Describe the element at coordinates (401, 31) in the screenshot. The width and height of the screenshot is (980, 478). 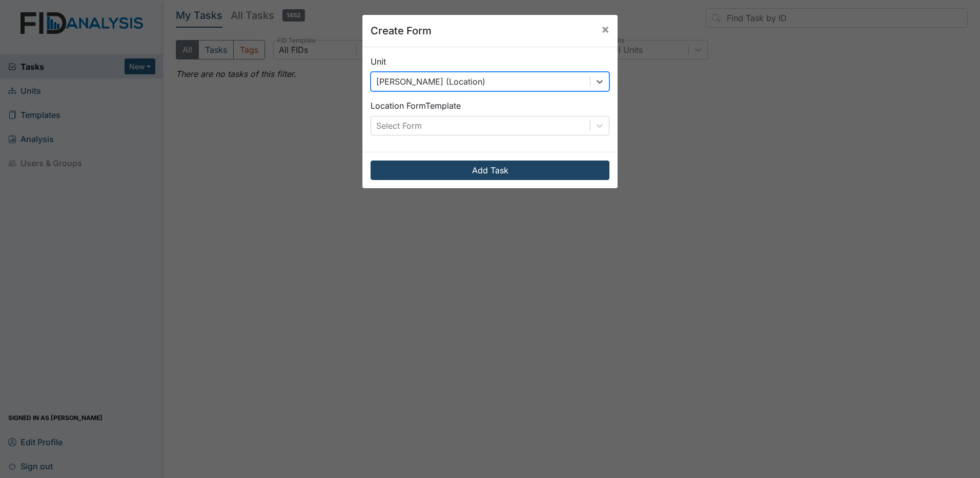
I see `h5: Create Form` at that location.